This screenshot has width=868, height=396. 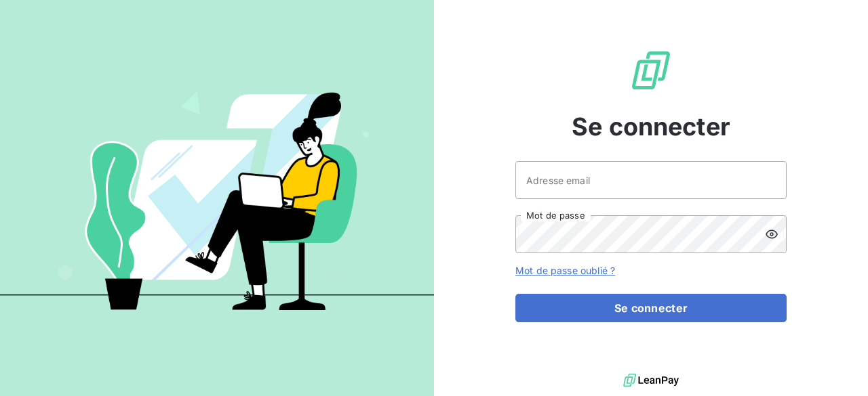 What do you see at coordinates (651, 308) in the screenshot?
I see `button: Se connecter` at bounding box center [651, 308].